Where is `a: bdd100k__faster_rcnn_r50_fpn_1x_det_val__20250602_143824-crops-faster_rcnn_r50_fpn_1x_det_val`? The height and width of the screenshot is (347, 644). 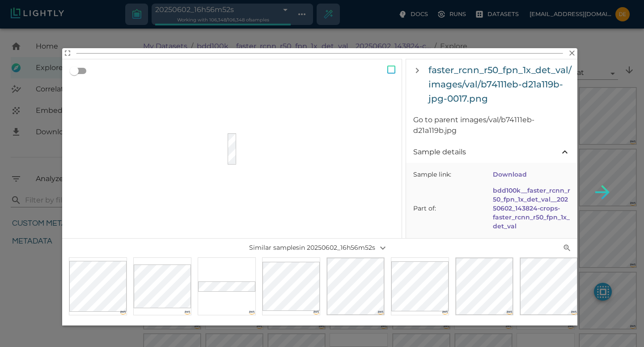
a: bdd100k__faster_rcnn_r50_fpn_1x_det_val__20250602_143824-crops-faster_rcnn_r50_fpn_1x_det_val is located at coordinates (531, 209).